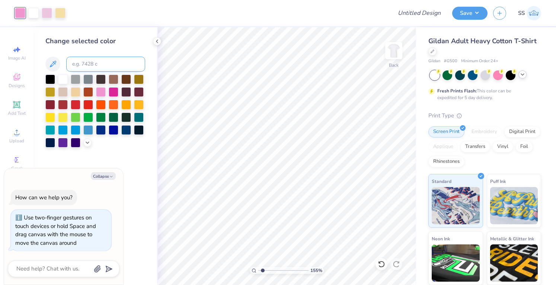 The image size is (556, 285). Describe the element at coordinates (441, 181) in the screenshot. I see `span: Standard` at that location.